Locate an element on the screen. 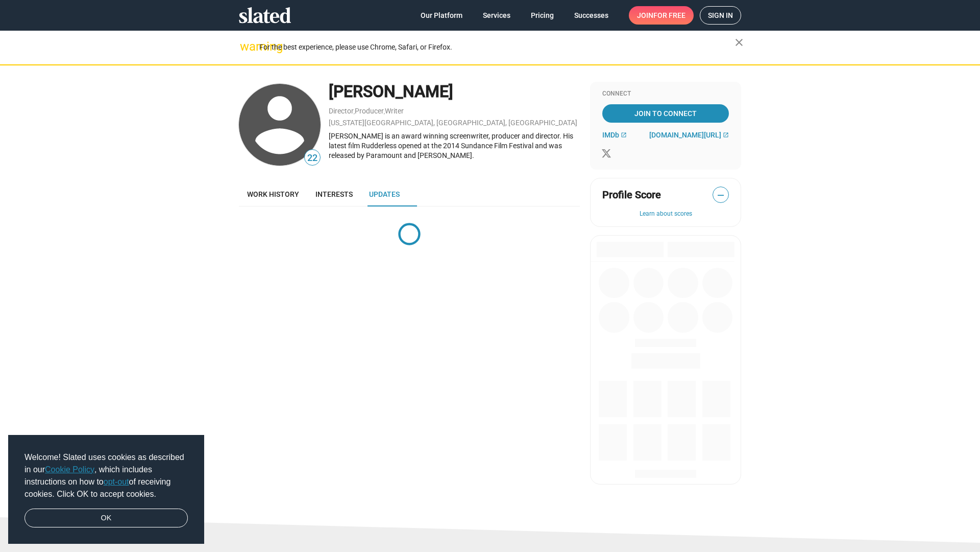  span: Sign in is located at coordinates (721, 16).